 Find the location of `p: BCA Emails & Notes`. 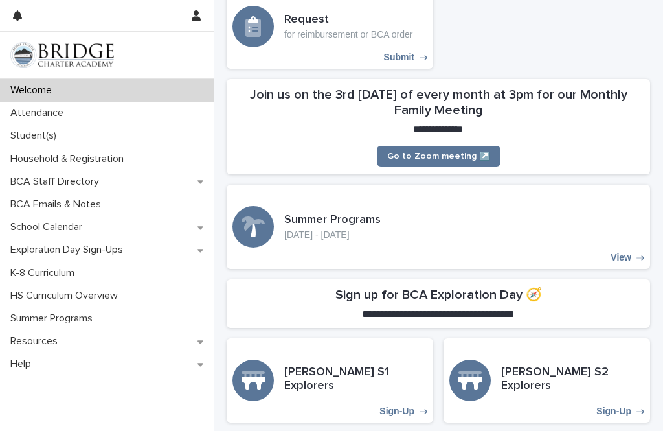

p: BCA Emails & Notes is located at coordinates (58, 204).